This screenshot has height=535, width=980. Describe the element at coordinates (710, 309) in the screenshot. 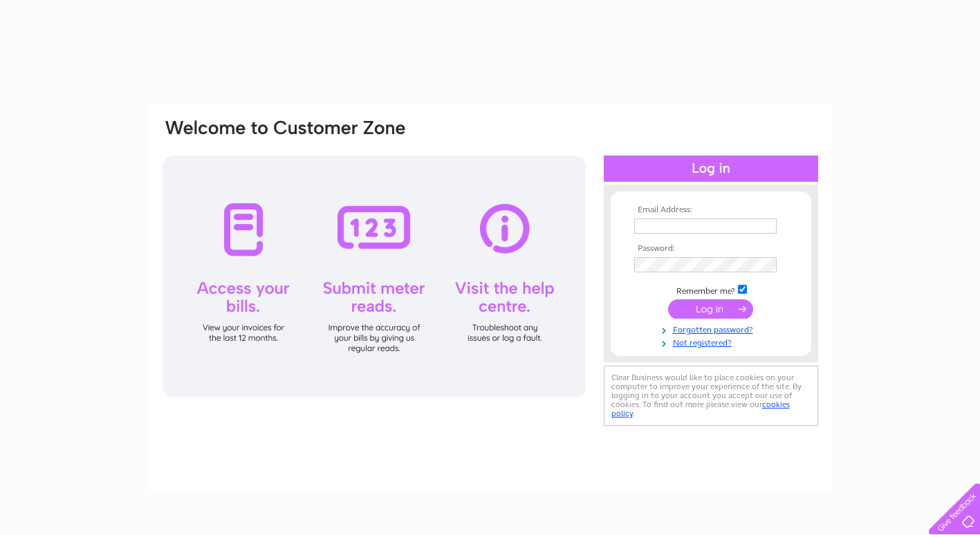

I see `input: Submit` at that location.